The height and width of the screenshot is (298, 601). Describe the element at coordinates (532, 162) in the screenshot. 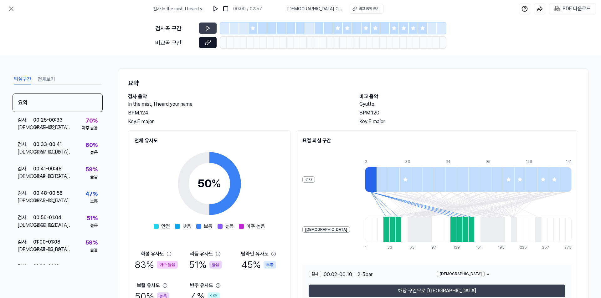

I see `div: 126` at that location.